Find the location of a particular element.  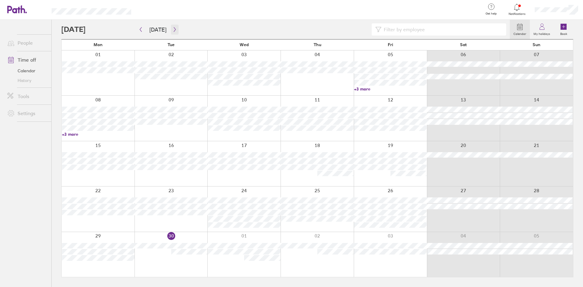

label: Calendar is located at coordinates (520, 33).